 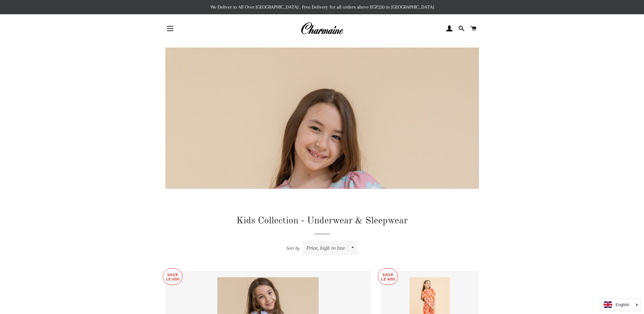 What do you see at coordinates (322, 29) in the screenshot?
I see `img: Charmaine Egypt` at bounding box center [322, 29].